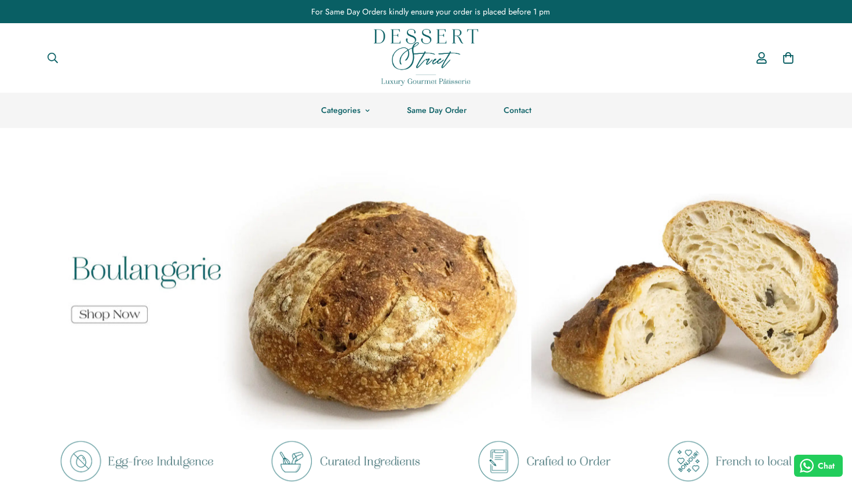  Describe the element at coordinates (518, 110) in the screenshot. I see `a: Contact` at that location.